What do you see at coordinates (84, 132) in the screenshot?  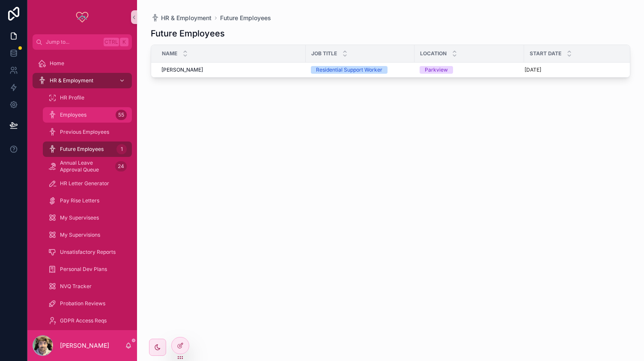 I see `span: Previous Employees` at bounding box center [84, 132].